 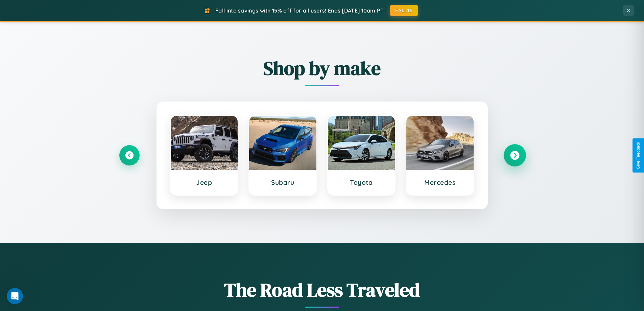 I want to click on div: Give Feedback, so click(x=638, y=155).